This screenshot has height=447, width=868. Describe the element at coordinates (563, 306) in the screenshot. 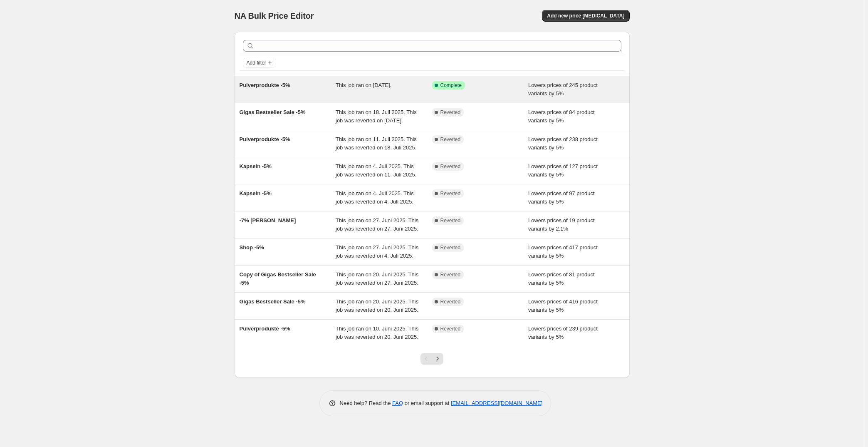

I see `span: Lowers prices of 416 product variants by 5%` at that location.